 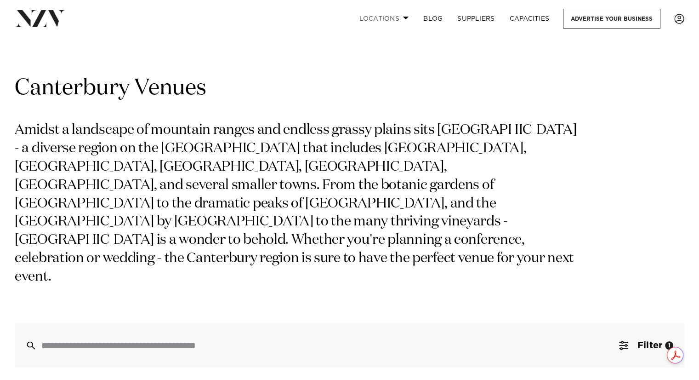 I want to click on button: Filter1, so click(x=646, y=345).